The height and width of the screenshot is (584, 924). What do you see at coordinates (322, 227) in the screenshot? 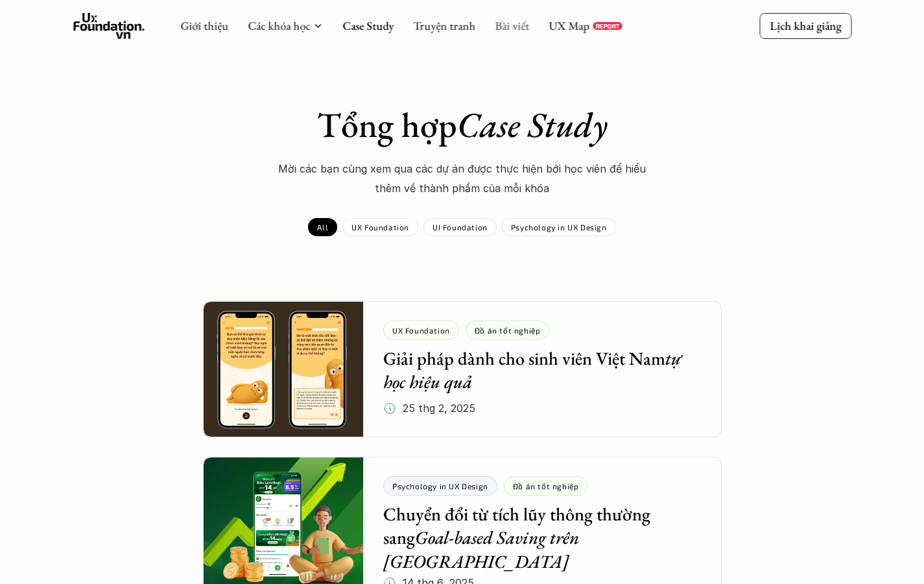
I see `p: All` at bounding box center [322, 227].